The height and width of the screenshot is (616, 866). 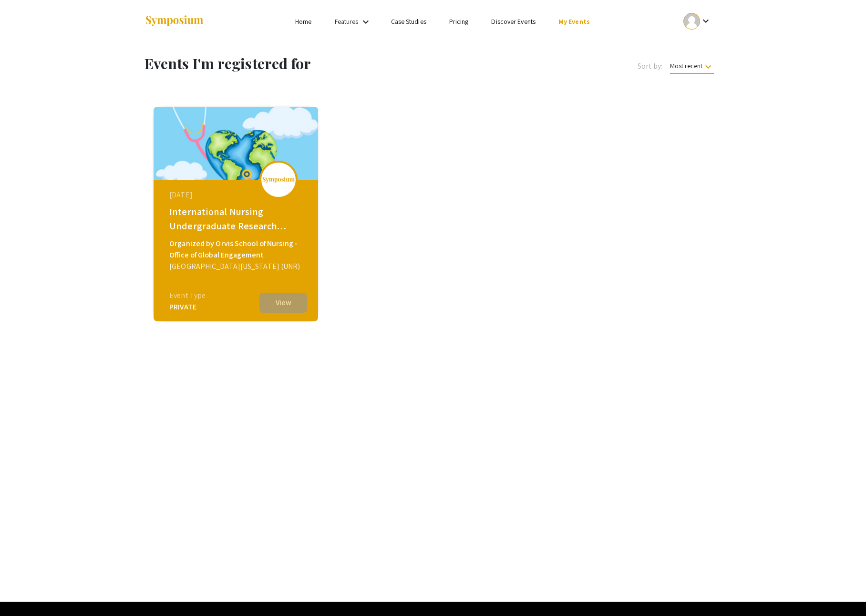 What do you see at coordinates (187, 295) in the screenshot?
I see `div: Event Type` at bounding box center [187, 295].